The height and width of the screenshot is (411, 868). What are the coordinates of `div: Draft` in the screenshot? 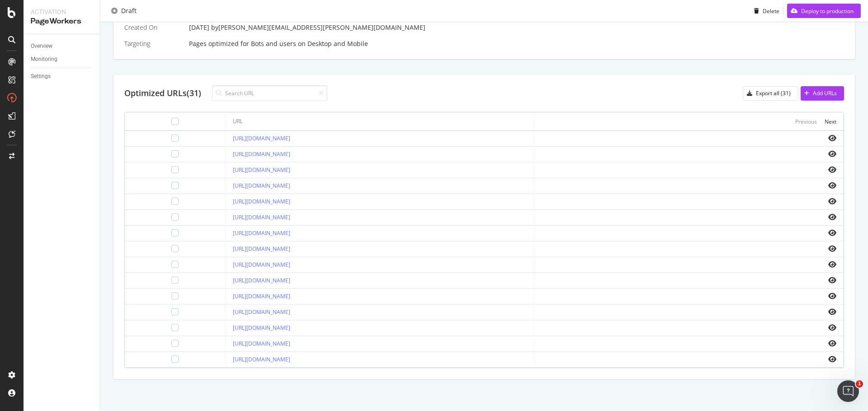 It's located at (129, 11).